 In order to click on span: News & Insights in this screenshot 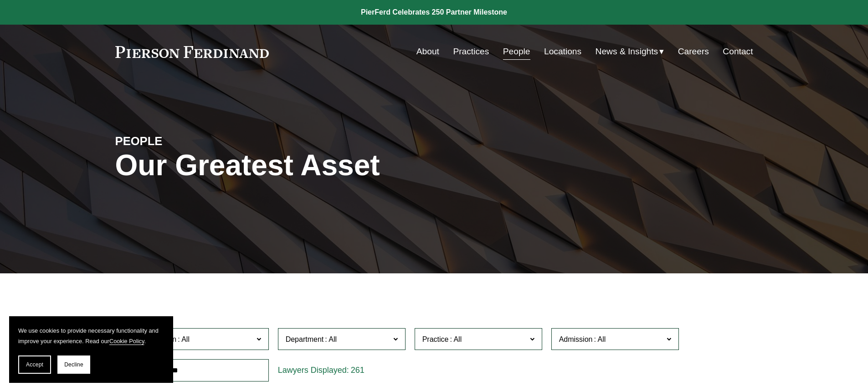, I will do `click(627, 51)`.